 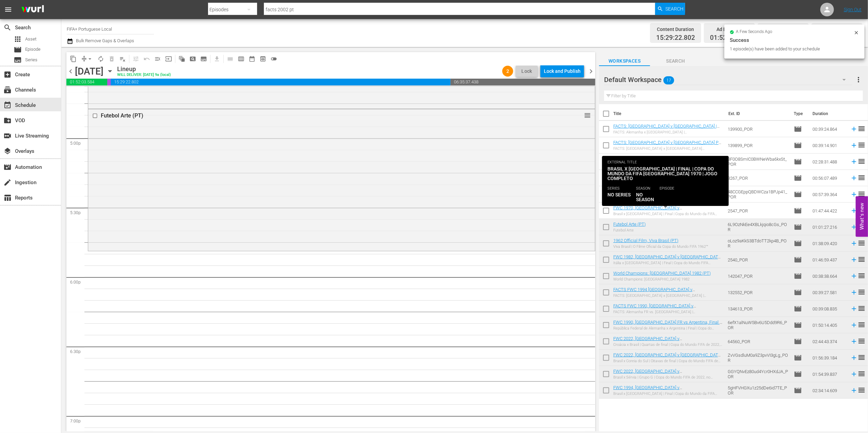 What do you see at coordinates (758, 358) in the screenshot?
I see `td: ZvVGsdluM0a9Z3pvVI3gLg_POR` at bounding box center [758, 358].